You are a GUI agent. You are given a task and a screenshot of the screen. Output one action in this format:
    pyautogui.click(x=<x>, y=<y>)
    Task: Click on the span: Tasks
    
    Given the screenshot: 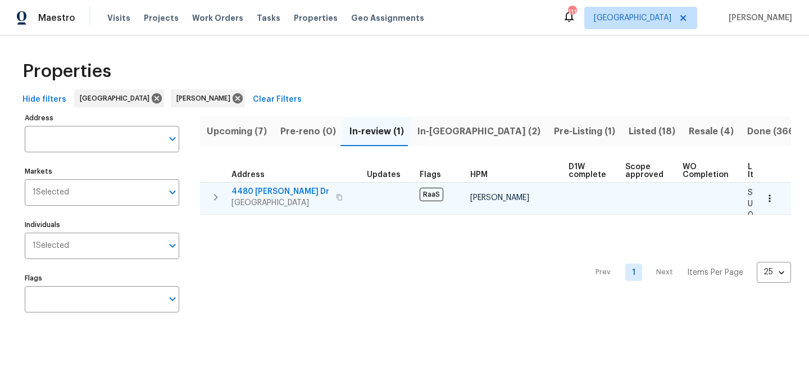 What is the action you would take?
    pyautogui.click(x=269, y=18)
    